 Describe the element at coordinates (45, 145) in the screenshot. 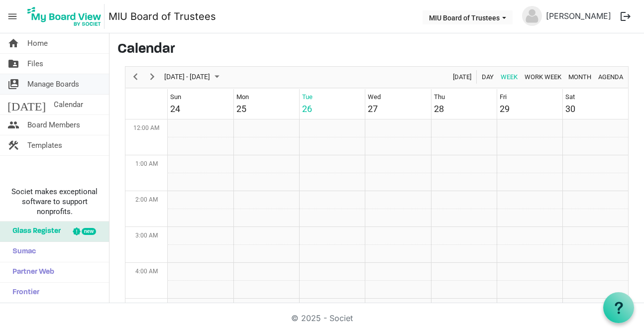

I see `span: Templates` at that location.